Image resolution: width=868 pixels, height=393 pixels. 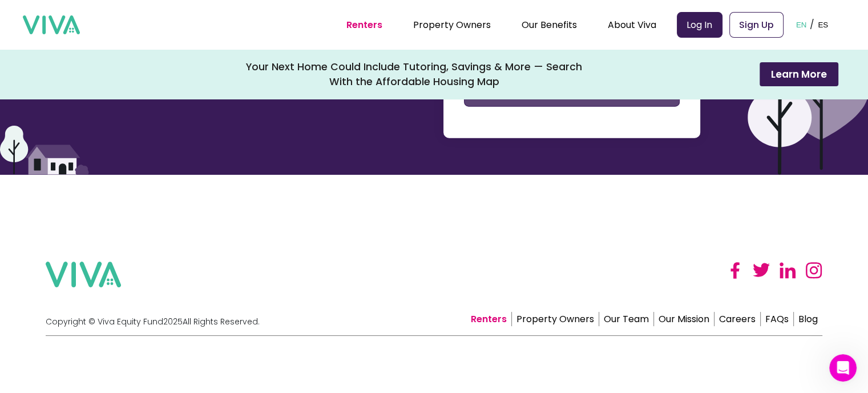 I want to click on button: ES, so click(x=823, y=25).